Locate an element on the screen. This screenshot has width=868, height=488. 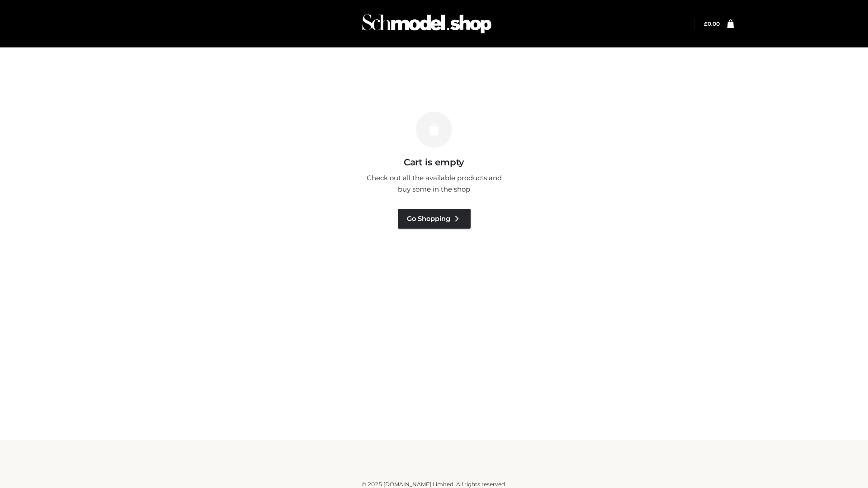
h3: Cart is empty is located at coordinates (434, 162).